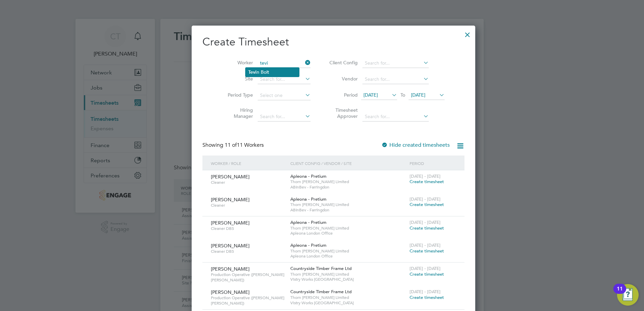 The width and height of the screenshot is (644, 311). I want to click on div: Client Config / Vendor / Site, so click(348, 163).